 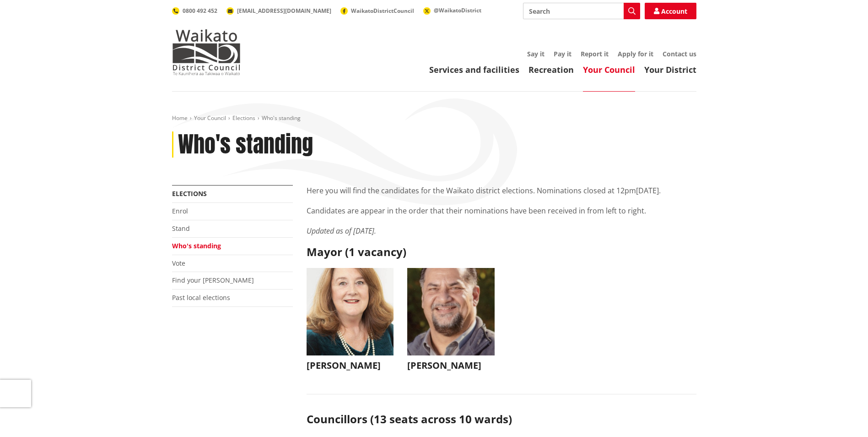 What do you see at coordinates (551, 70) in the screenshot?
I see `a: Recreation` at bounding box center [551, 70].